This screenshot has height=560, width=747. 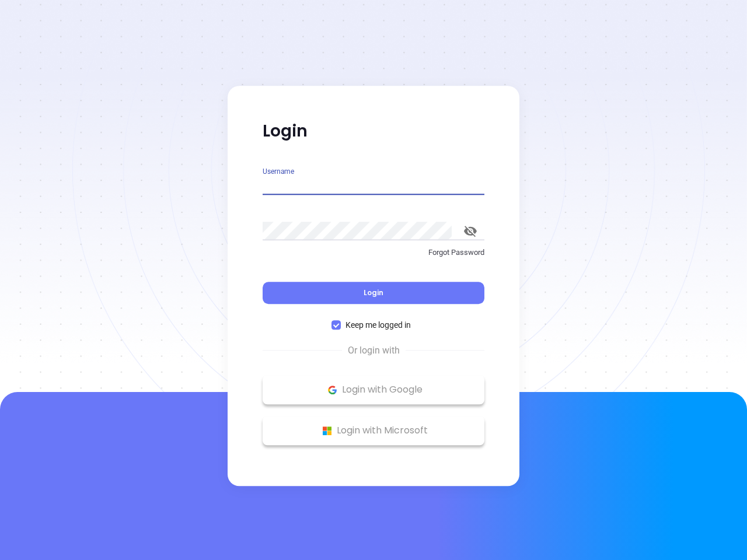 I want to click on button: Microsoft Logo Login with Microsoft, so click(x=374, y=431).